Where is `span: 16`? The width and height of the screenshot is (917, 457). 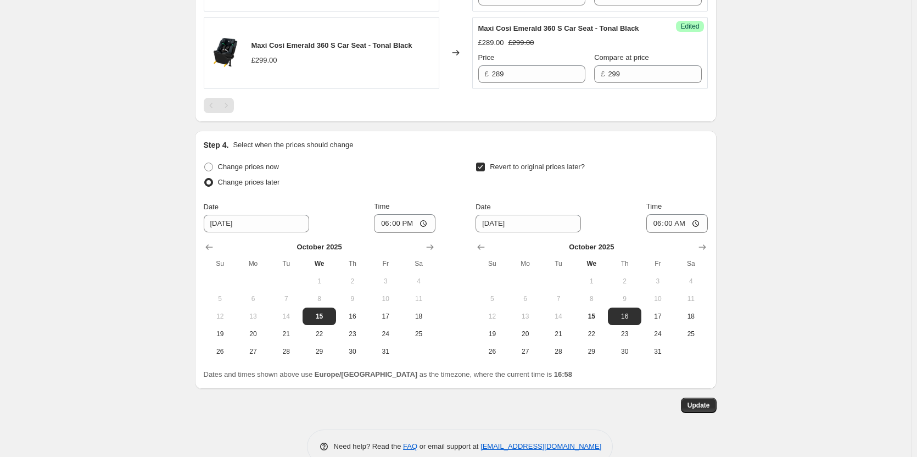 span: 16 is located at coordinates (352, 316).